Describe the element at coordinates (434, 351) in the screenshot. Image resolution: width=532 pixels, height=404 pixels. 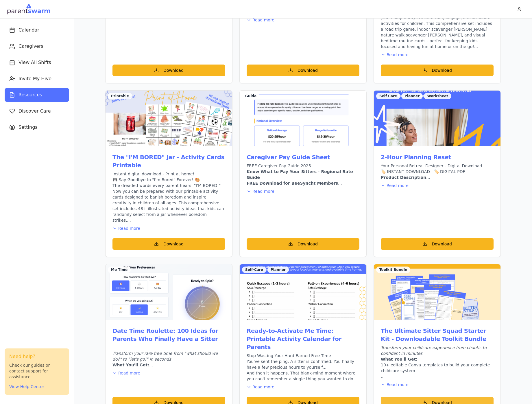
I see `i: Transform your childcare experience from chaotic to confident in minutes` at that location.